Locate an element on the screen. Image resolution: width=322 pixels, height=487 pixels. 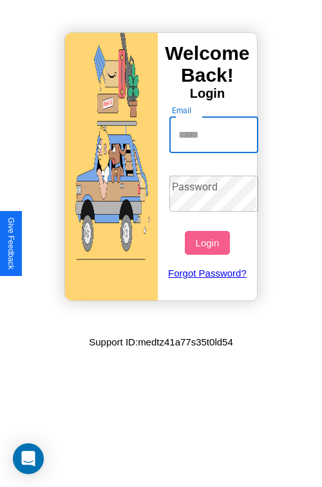
h3: Welcome Back! is located at coordinates (207, 64).